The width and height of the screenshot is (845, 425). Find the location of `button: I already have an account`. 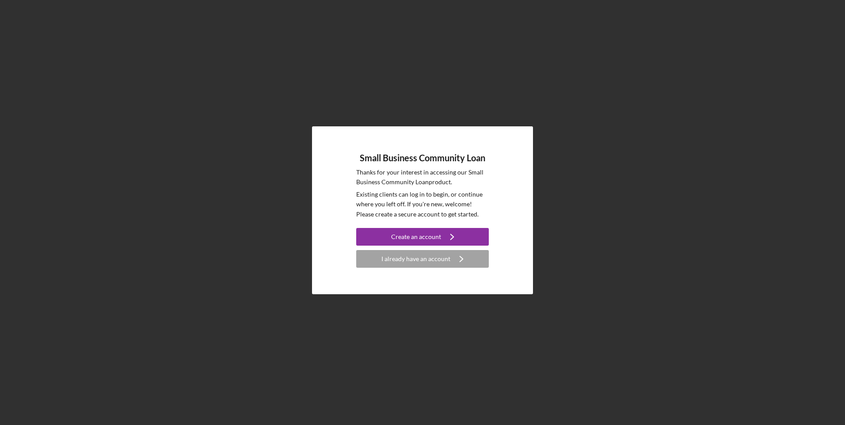

button: I already have an account is located at coordinates (422, 259).